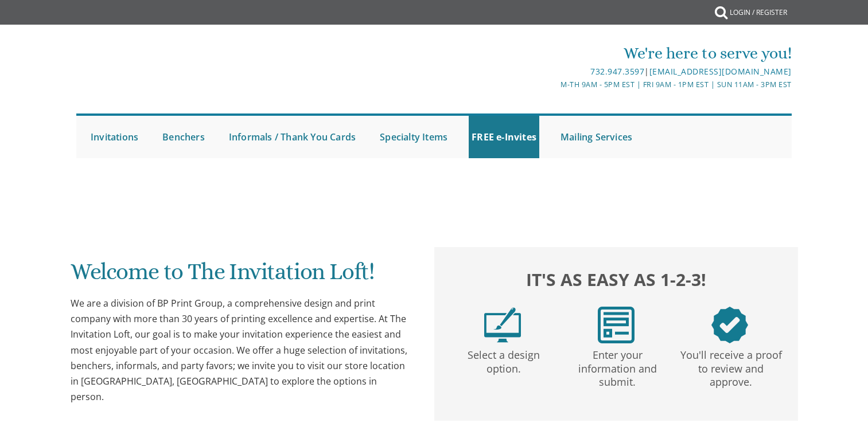 The width and height of the screenshot is (868, 423). Describe the element at coordinates (502, 325) in the screenshot. I see `img: step1.png` at that location.